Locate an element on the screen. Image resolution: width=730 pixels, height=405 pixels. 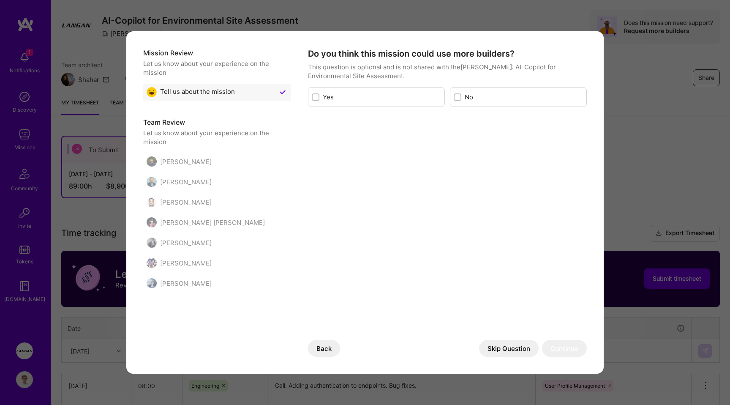
div: modal is located at coordinates (365, 202).